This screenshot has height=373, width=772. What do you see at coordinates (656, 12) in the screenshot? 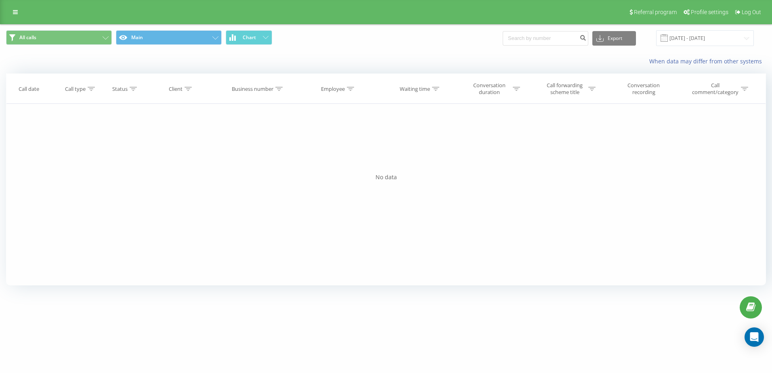
I see `span: Referral program` at bounding box center [656, 12].